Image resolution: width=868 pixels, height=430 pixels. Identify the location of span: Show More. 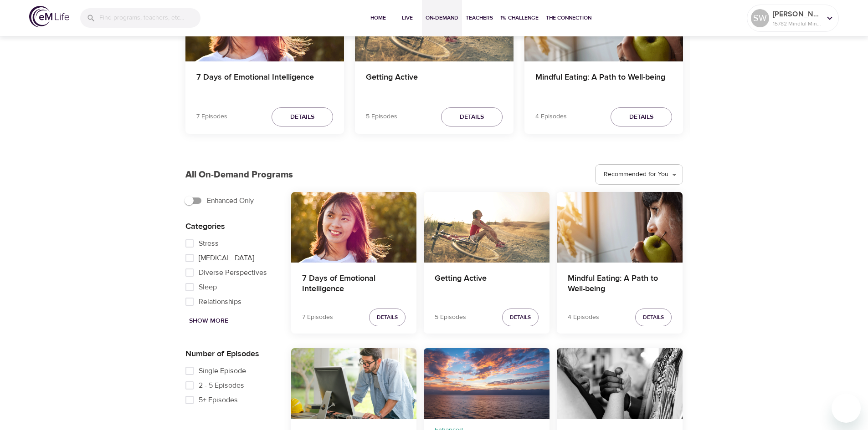
(208, 321).